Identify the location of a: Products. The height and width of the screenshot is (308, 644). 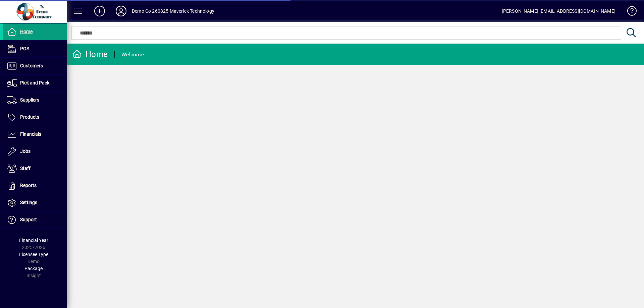
(35, 117).